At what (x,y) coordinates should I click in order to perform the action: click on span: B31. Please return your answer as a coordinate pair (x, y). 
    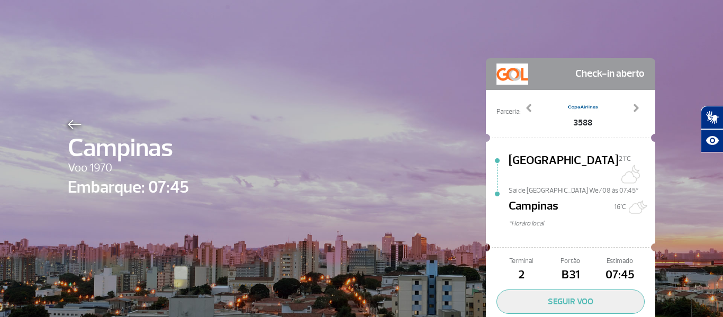
    Looking at the image, I should click on (570, 275).